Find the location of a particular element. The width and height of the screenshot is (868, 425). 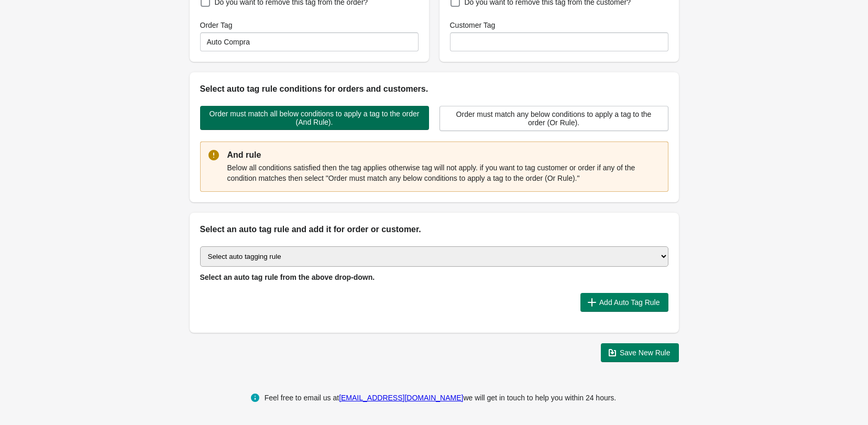

button: Add Auto Tag Rule is located at coordinates (624, 302).